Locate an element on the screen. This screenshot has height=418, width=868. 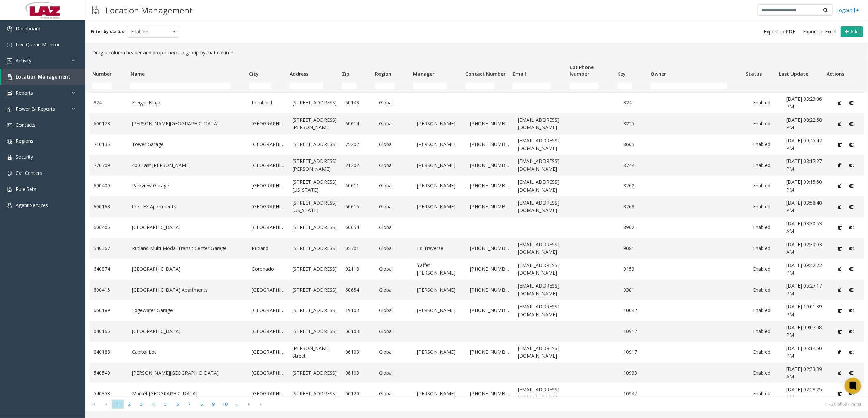
a: 600400 is located at coordinates (109, 185).